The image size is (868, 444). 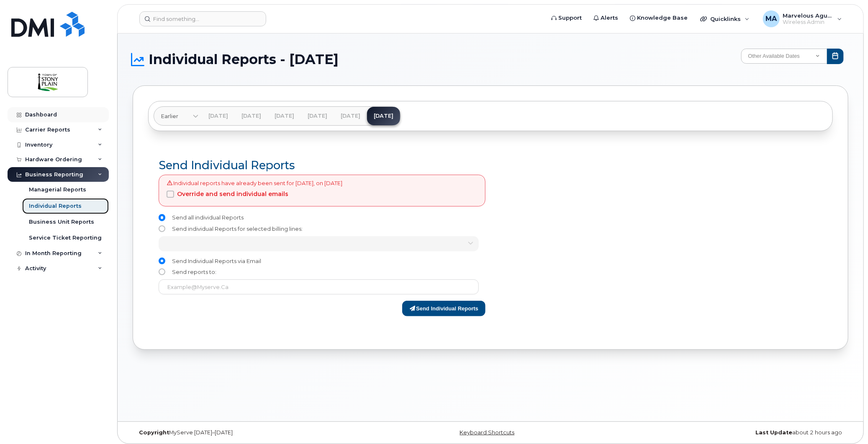 What do you see at coordinates (487, 432) in the screenshot?
I see `a: Keyboard Shortcuts` at bounding box center [487, 432].